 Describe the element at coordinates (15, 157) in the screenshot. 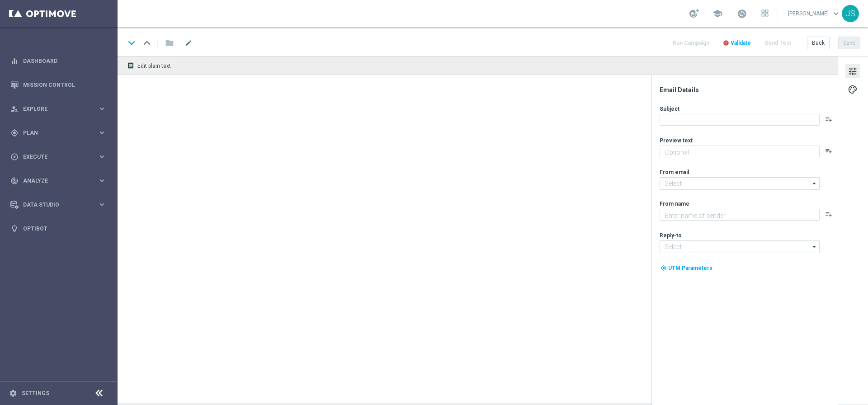

I see `i: play_circle_outline` at that location.